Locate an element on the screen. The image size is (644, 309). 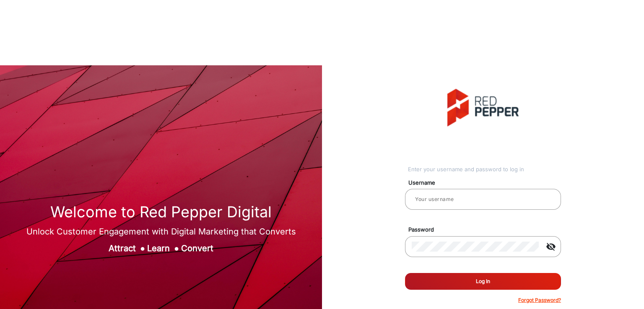
h1: Welcome to Red Pepper Digital is located at coordinates (161, 212).